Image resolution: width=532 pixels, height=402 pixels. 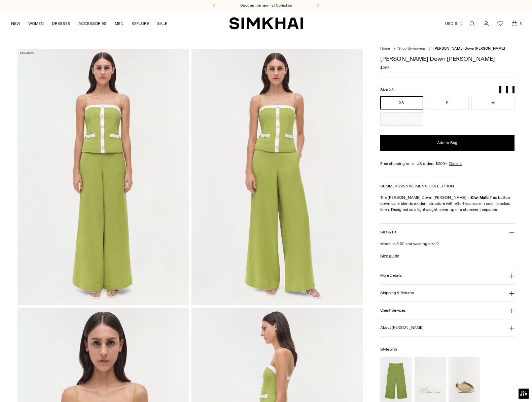 I want to click on button: Shipping & Returns, so click(x=448, y=293).